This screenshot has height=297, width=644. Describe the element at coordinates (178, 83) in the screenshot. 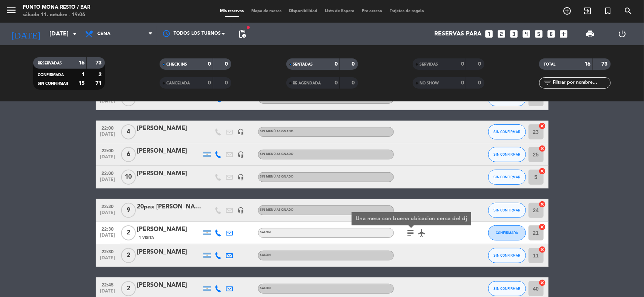

I see `span: CANCELADA` at that location.